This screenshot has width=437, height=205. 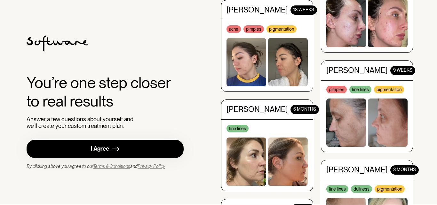 I want to click on div: 9 WEEKS, so click(x=402, y=70).